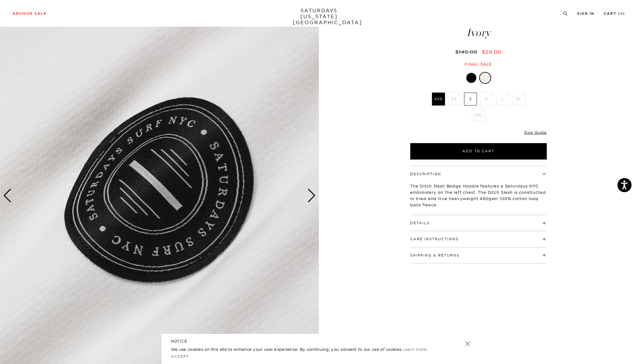 The height and width of the screenshot is (364, 638). I want to click on a: Sign In, so click(586, 14).